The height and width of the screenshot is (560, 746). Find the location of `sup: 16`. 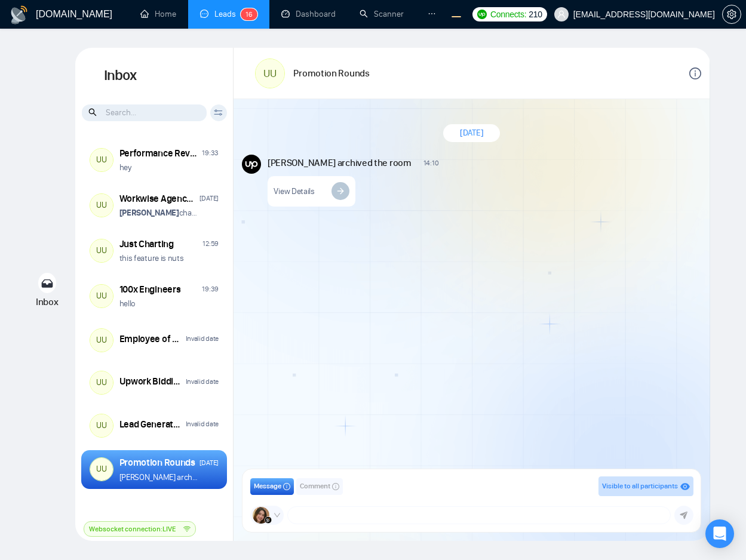

sup: 16 is located at coordinates (249, 14).